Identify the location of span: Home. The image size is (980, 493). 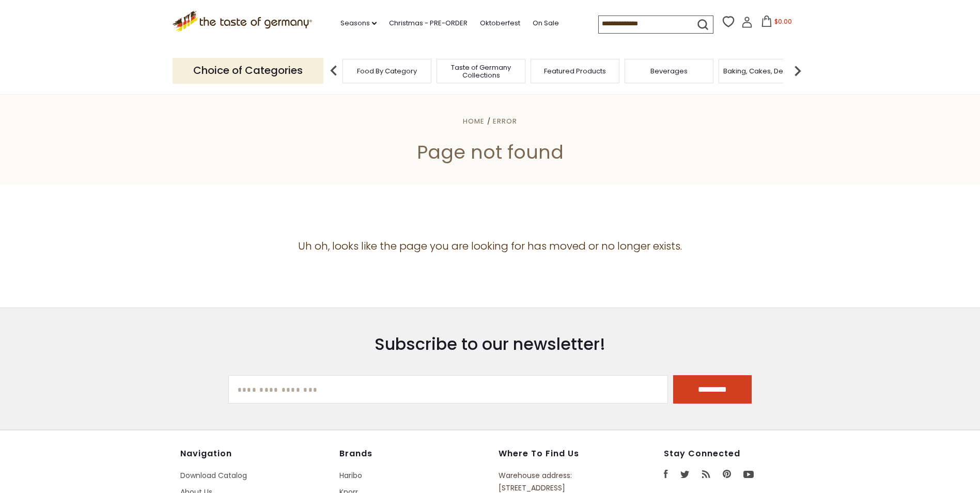
(473, 121).